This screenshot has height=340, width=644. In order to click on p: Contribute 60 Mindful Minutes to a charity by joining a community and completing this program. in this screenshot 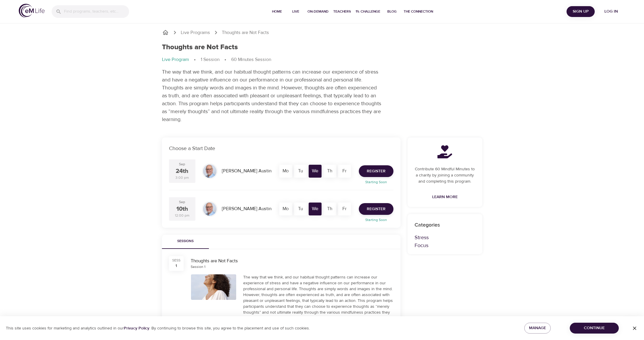, I will do `click(445, 175)`.